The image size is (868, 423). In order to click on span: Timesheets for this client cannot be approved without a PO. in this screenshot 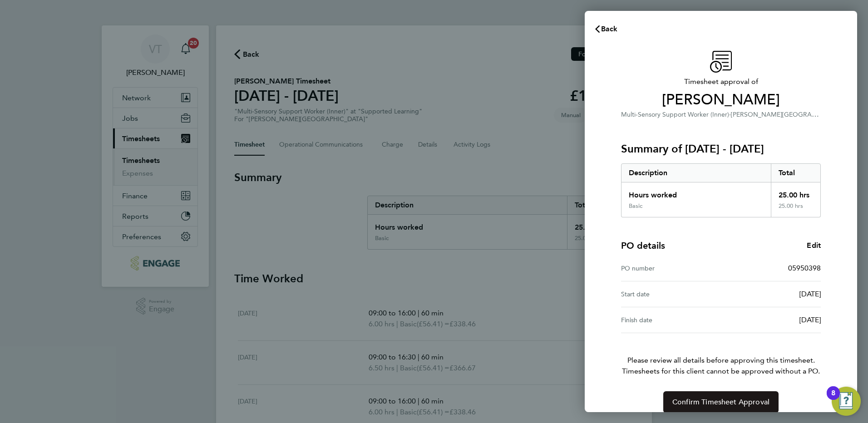, I will do `click(721, 372)`.